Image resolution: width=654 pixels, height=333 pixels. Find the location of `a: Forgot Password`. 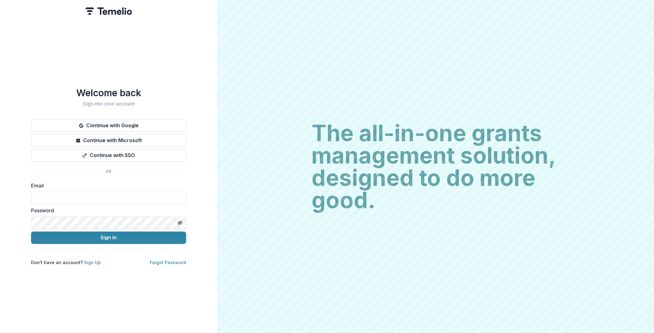

a: Forgot Password is located at coordinates (168, 262).